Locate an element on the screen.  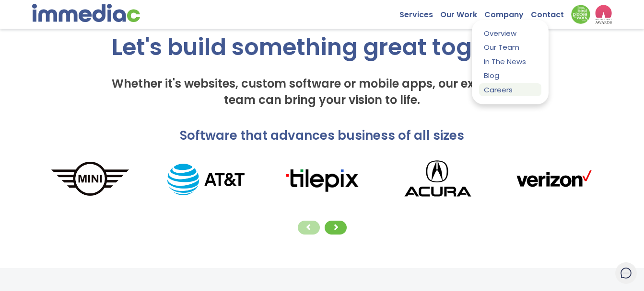
span: Let's build something great together is located at coordinates (322, 47).